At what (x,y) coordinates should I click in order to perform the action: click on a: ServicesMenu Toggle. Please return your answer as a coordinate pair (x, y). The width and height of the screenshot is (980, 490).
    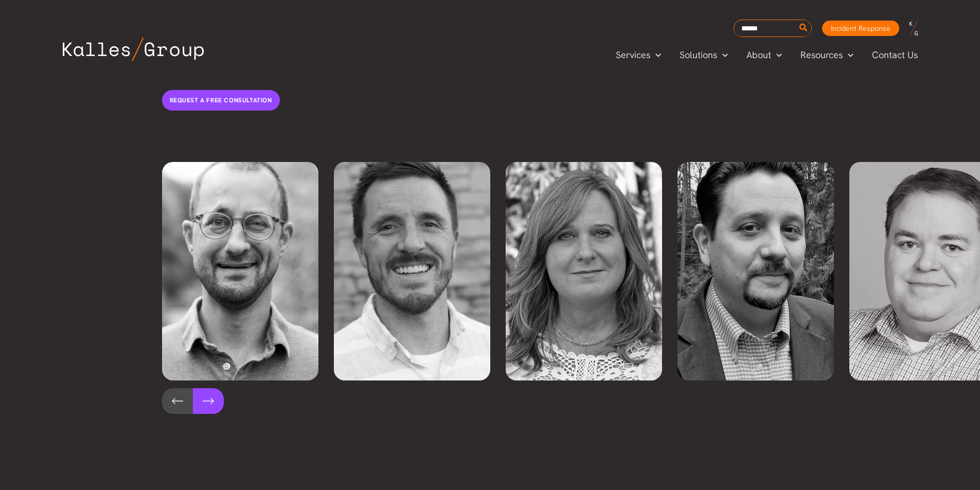
    Looking at the image, I should click on (638, 55).